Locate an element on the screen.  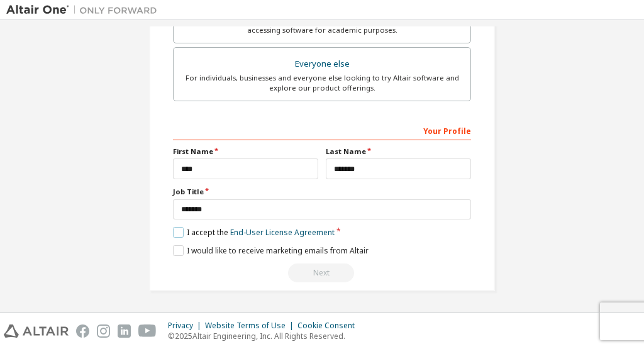
img: Altair One is located at coordinates (85, 10).